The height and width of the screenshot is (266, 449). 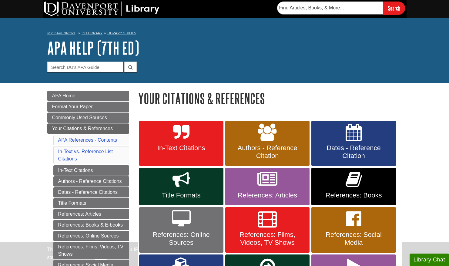 What do you see at coordinates (91, 225) in the screenshot?
I see `a: References: Books & E-books` at bounding box center [91, 225].